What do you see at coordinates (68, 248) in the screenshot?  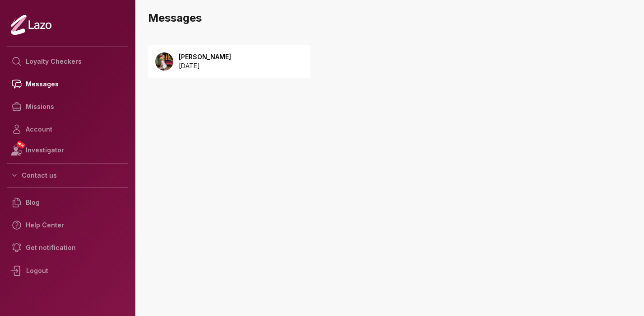 I see `a: Get notification` at bounding box center [68, 248].